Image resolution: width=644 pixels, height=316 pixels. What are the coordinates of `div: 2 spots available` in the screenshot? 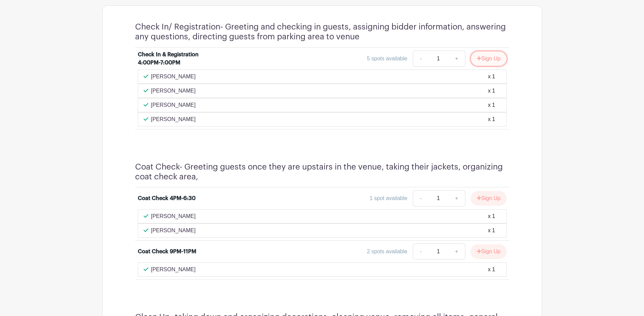 It's located at (387, 252).